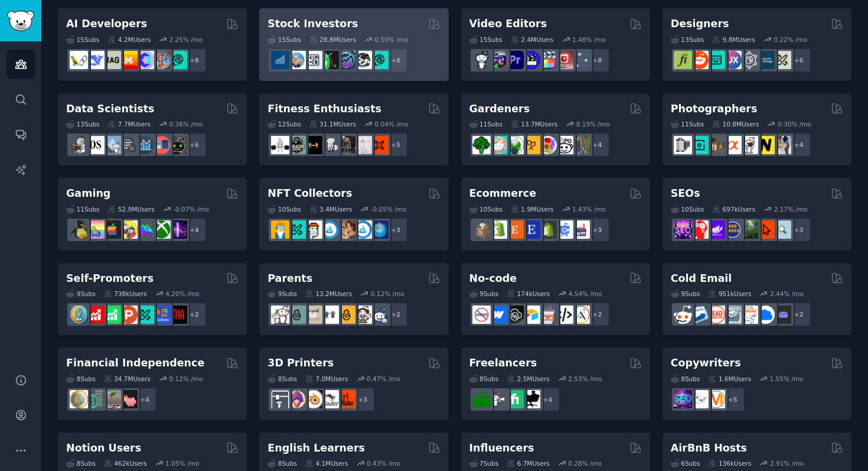 This screenshot has height=471, width=868. What do you see at coordinates (699, 229) in the screenshot?
I see `img: TechSEO` at bounding box center [699, 229].